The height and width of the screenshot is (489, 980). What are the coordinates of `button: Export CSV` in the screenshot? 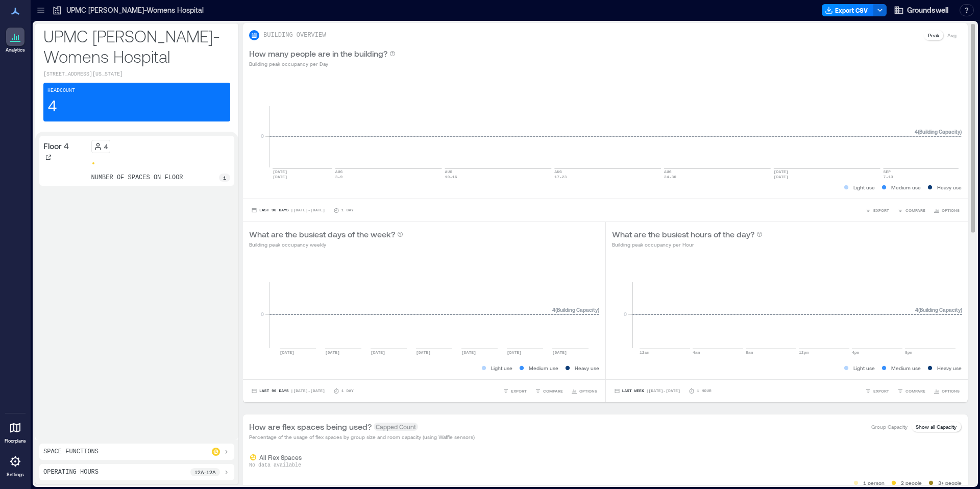 It's located at (848, 10).